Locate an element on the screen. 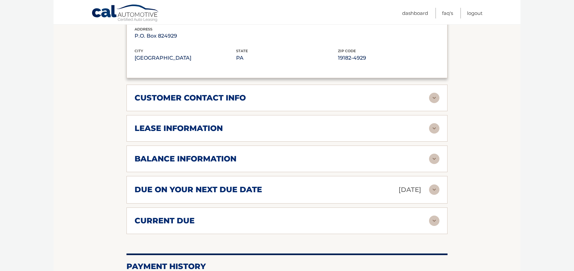  h2: lease information is located at coordinates (179, 128).